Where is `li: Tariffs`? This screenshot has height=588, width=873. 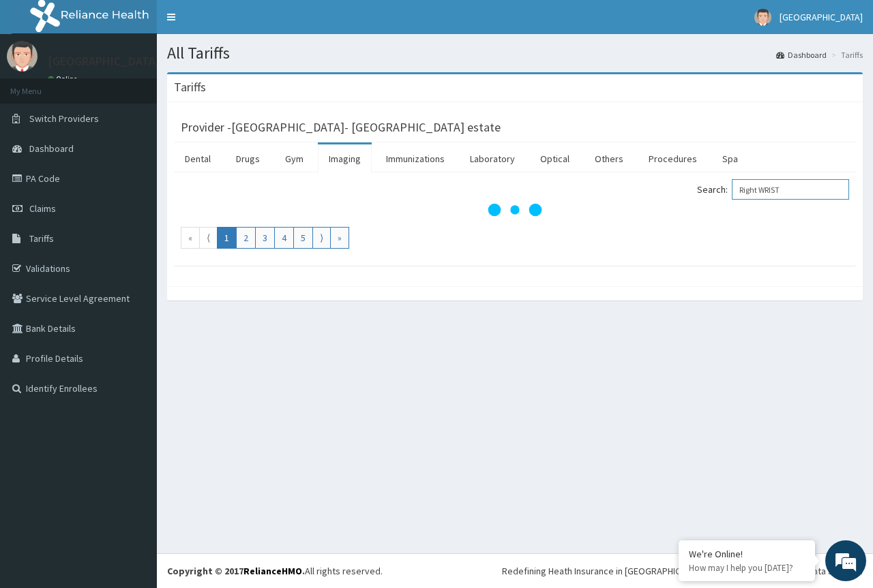 li: Tariffs is located at coordinates (844, 54).